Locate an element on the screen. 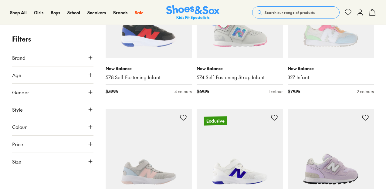 The height and width of the screenshot is (189, 386). span: Boys is located at coordinates (55, 12).